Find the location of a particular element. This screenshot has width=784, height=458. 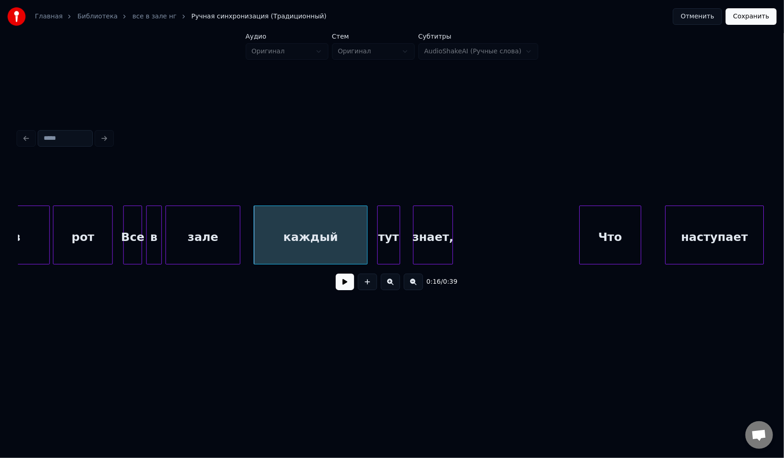

a: Главная is located at coordinates (49, 17).